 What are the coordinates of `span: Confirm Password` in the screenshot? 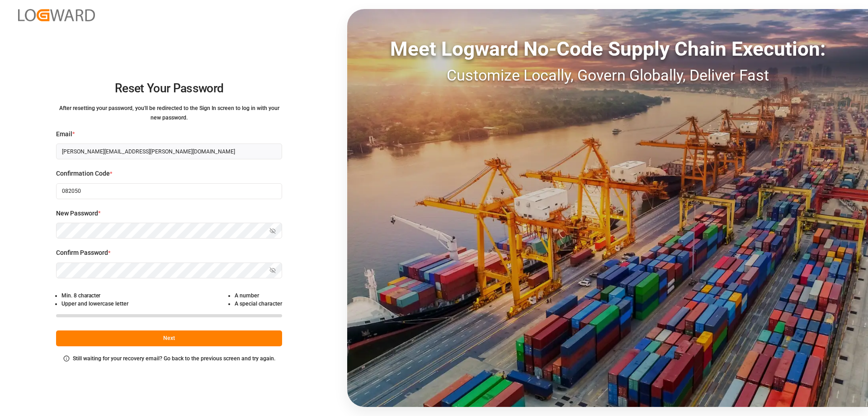 It's located at (82, 253).